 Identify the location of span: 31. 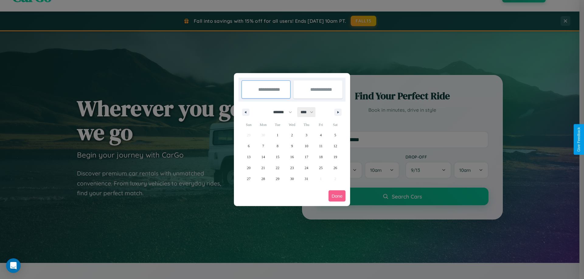
(306, 179).